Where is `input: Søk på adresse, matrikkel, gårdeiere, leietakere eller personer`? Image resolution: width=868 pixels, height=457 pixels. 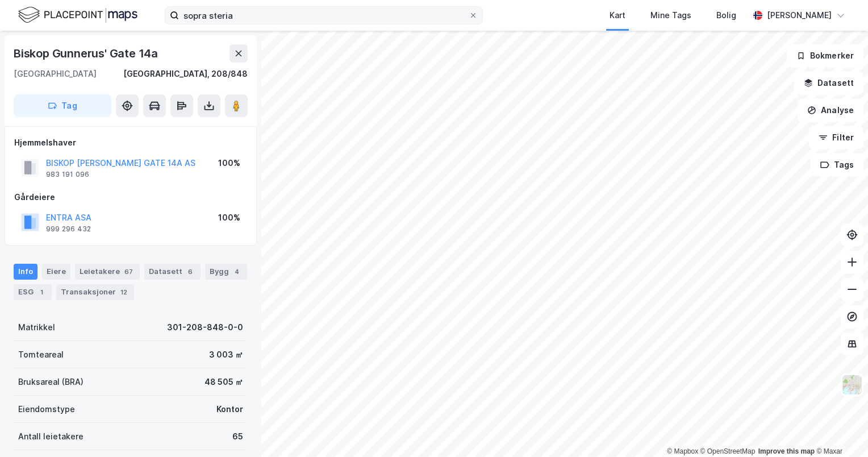 input: Søk på adresse, matrikkel, gårdeiere, leietakere eller personer is located at coordinates (324, 16).